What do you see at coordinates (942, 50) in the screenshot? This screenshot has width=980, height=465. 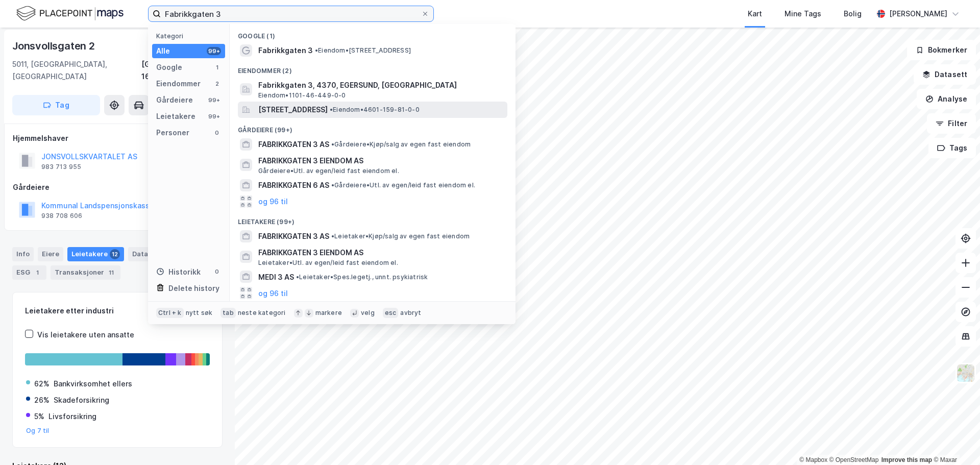 I see `button: Bokmerker` at bounding box center [942, 50].